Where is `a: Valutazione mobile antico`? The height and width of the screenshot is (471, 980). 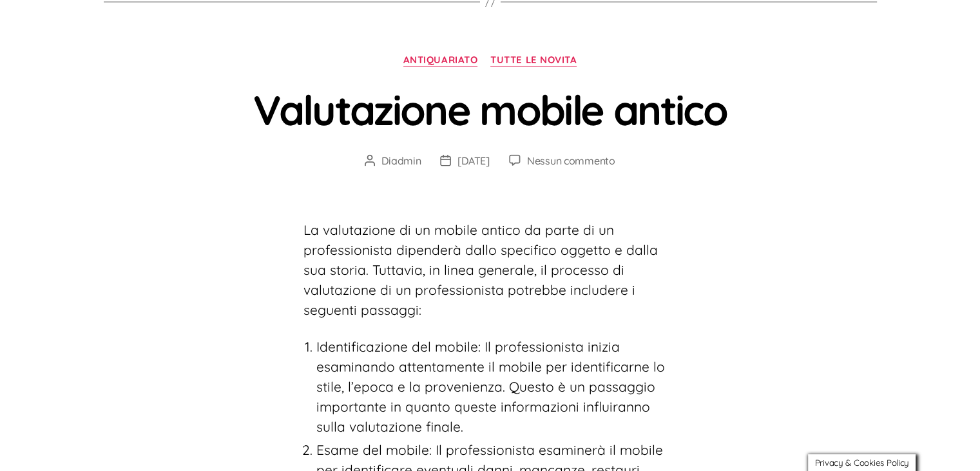 a: Valutazione mobile antico is located at coordinates (490, 109).